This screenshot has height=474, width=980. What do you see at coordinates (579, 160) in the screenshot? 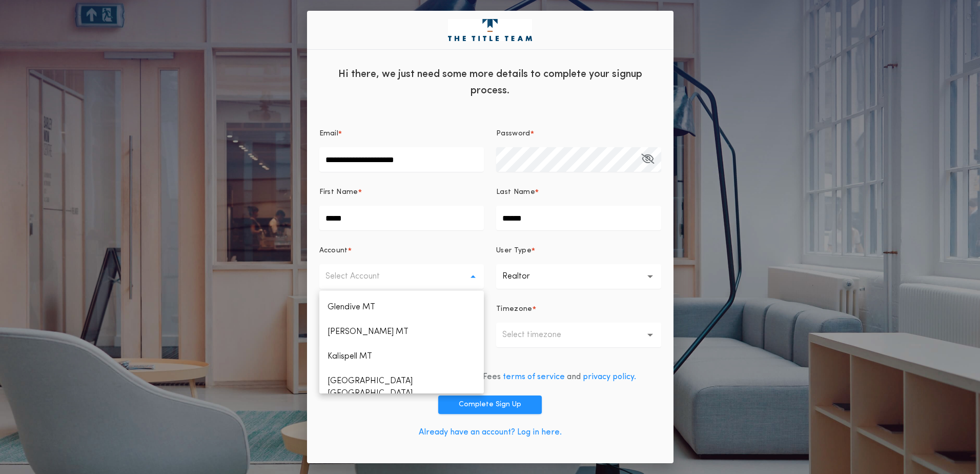
I see `input: Password*` at bounding box center [579, 160].